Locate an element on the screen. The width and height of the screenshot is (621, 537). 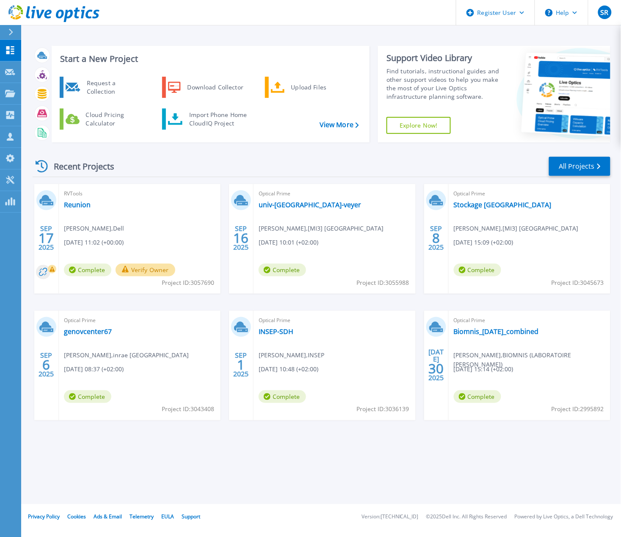
a: Cookies is located at coordinates (77, 516).